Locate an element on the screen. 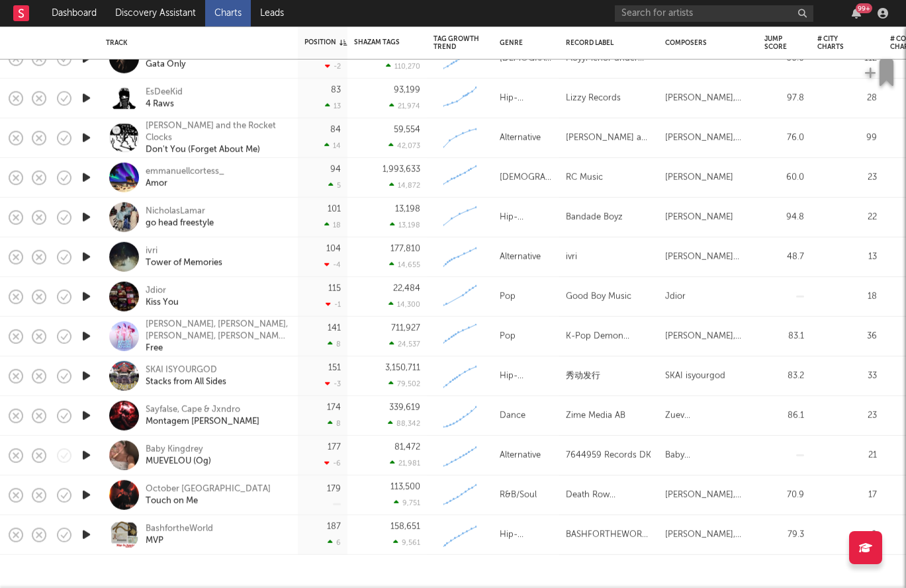 Image resolution: width=906 pixels, height=588 pixels. div: 42,073 is located at coordinates (404, 145).